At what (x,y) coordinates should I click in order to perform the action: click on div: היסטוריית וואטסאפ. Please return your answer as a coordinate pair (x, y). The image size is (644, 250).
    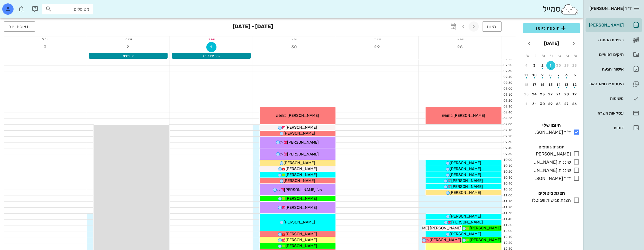
    Looking at the image, I should click on (606, 84).